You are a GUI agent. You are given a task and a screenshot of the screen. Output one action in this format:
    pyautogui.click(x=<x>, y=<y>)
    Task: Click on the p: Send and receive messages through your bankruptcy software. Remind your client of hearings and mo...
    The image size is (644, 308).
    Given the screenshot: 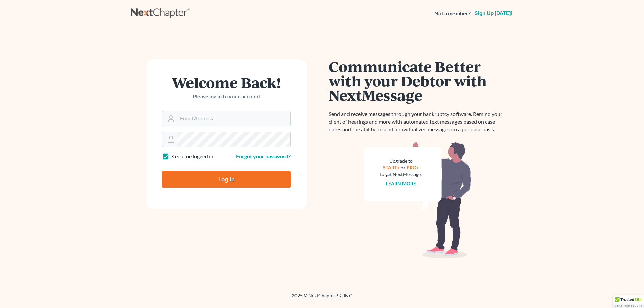 What is the action you would take?
    pyautogui.click(x=418, y=122)
    